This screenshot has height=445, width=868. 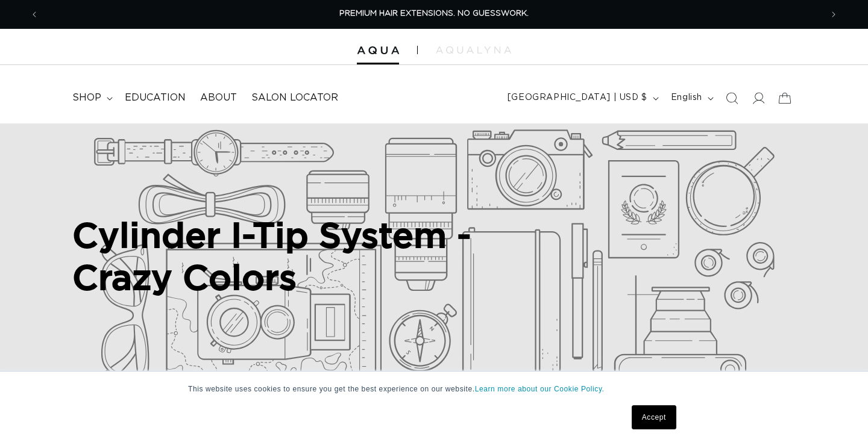 I want to click on img: Aqua Hair Extensions, so click(x=378, y=51).